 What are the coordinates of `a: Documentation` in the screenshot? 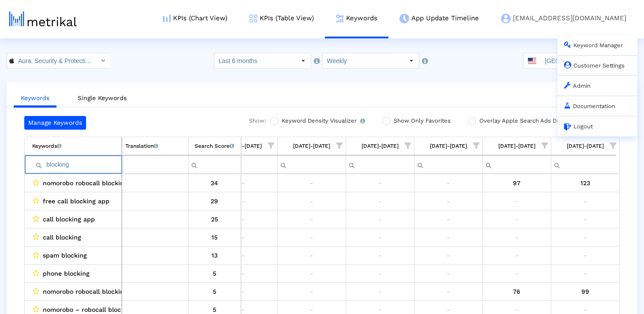 It's located at (589, 106).